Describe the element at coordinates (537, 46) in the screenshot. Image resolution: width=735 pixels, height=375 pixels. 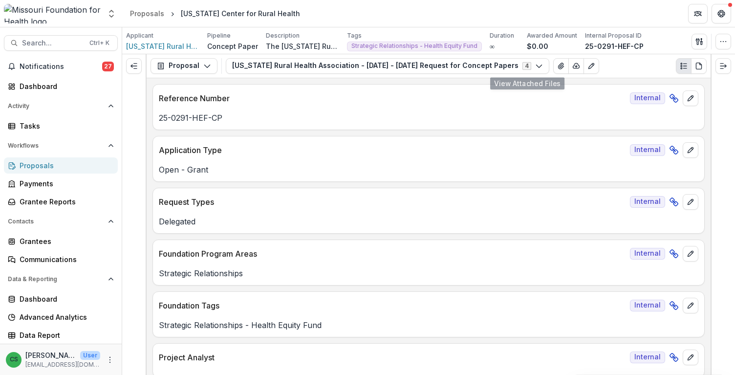
I see `p: $0.00` at that location.